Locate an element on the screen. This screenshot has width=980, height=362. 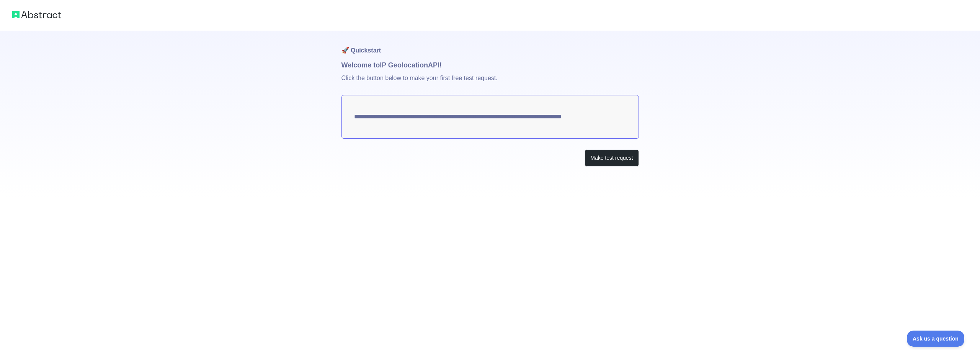
img: Abstract logo is located at coordinates (37, 15).